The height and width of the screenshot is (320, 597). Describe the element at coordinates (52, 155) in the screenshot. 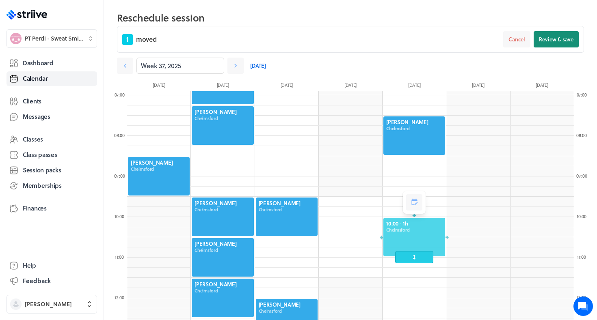

I see `a: Class passes` at that location.